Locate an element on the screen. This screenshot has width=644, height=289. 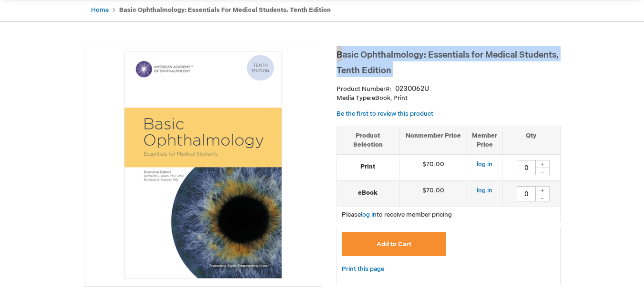
button: Add to Cart is located at coordinates (394, 244).